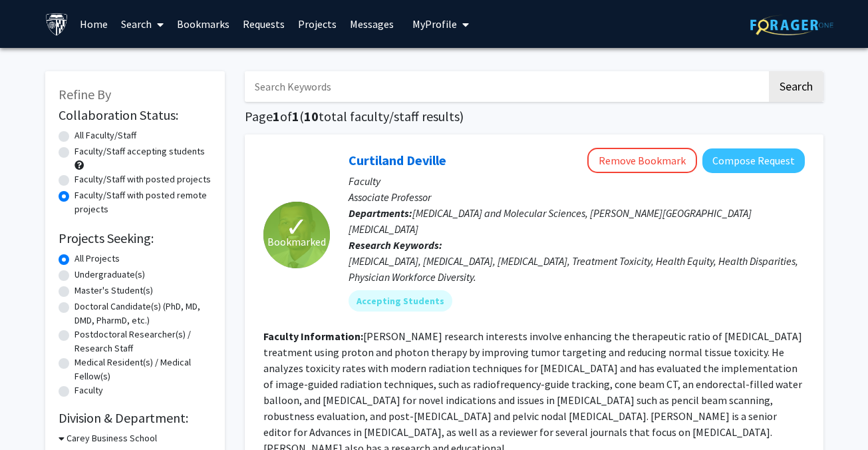  Describe the element at coordinates (401, 301) in the screenshot. I see `mat-chip: Accepting Students` at that location.